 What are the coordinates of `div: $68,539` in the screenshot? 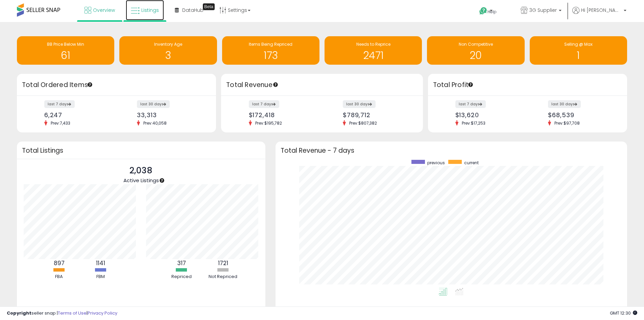 It's located at (581, 115).